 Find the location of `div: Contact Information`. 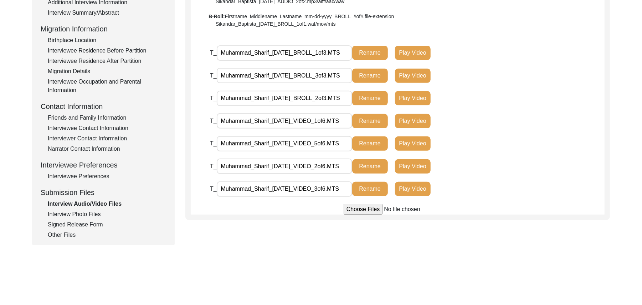

div: Contact Information is located at coordinates (103, 106).